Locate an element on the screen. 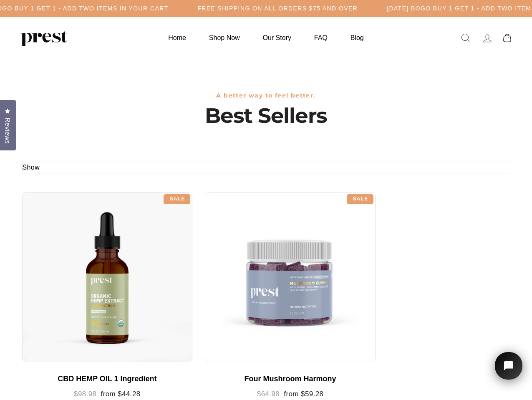 This screenshot has width=532, height=400. h5: Free Shipping on all orders $75 and over is located at coordinates (277, 8).